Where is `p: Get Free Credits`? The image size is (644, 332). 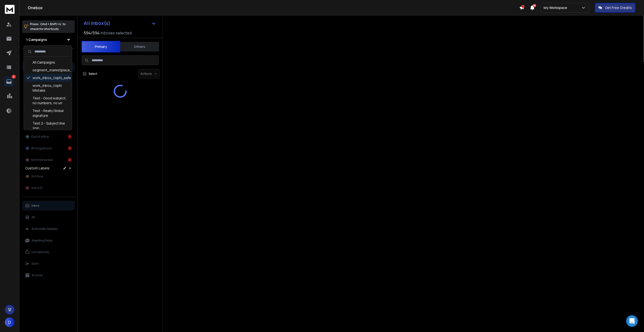 p: Get Free Credits is located at coordinates (619, 8).